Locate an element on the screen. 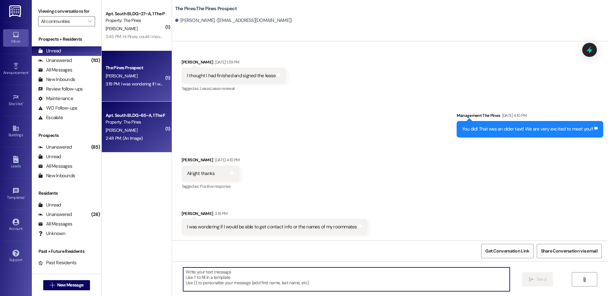 This screenshot has width=608, height=296. a: Inbox is located at coordinates (16, 38).